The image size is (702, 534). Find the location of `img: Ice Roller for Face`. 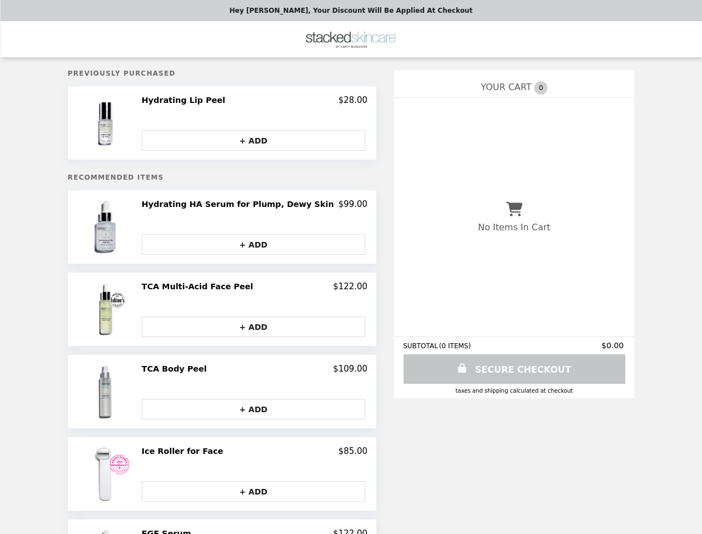

img: Ice Roller for Face is located at coordinates (107, 474).